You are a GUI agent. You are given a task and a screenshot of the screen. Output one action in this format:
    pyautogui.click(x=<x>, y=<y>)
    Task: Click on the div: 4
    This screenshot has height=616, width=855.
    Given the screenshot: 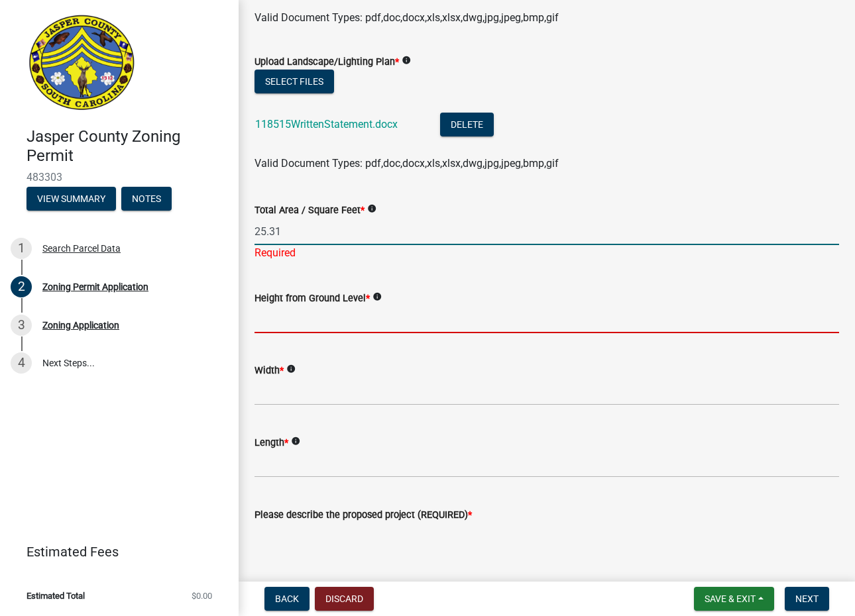 What is the action you would take?
    pyautogui.click(x=21, y=363)
    